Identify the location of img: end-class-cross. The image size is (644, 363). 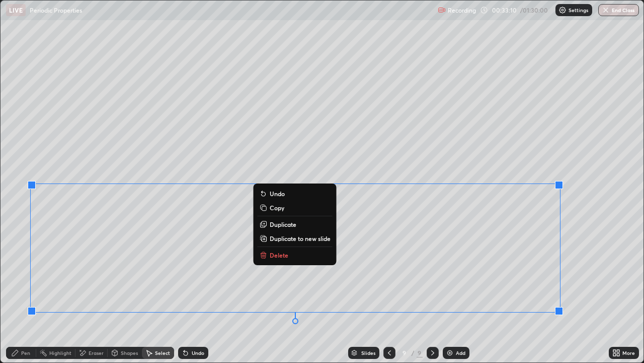
(606, 10).